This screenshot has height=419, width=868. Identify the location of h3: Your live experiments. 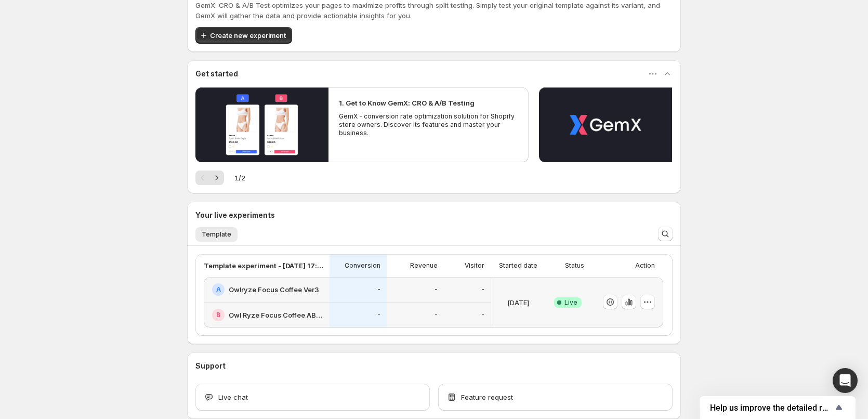
(235, 215).